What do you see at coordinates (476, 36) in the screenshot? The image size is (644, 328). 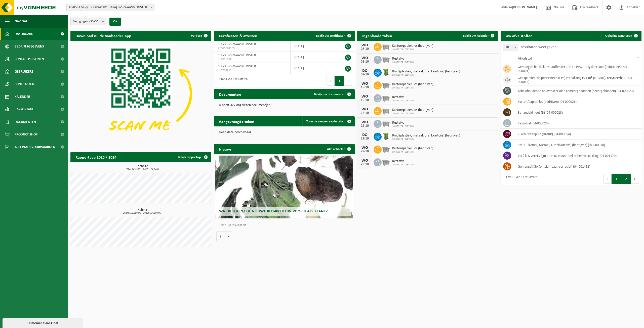 I see `span: Bekijk uw kalender` at bounding box center [476, 36].